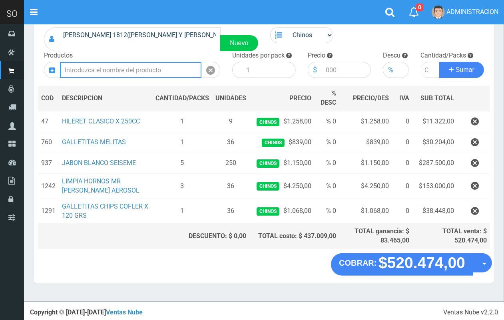 The width and height of the screenshot is (504, 320). Describe the element at coordinates (88, 98) in the screenshot. I see `span: CRIPCION` at that location.